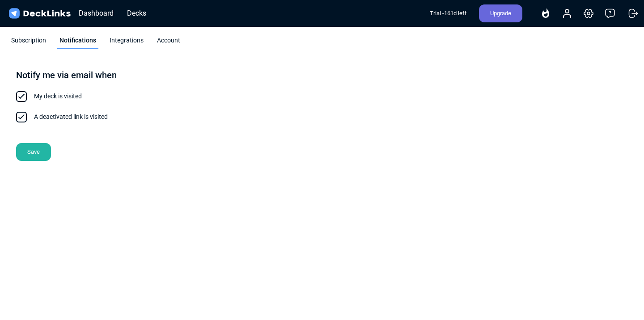 The width and height of the screenshot is (644, 320). I want to click on label: My deck is visited, so click(326, 96).